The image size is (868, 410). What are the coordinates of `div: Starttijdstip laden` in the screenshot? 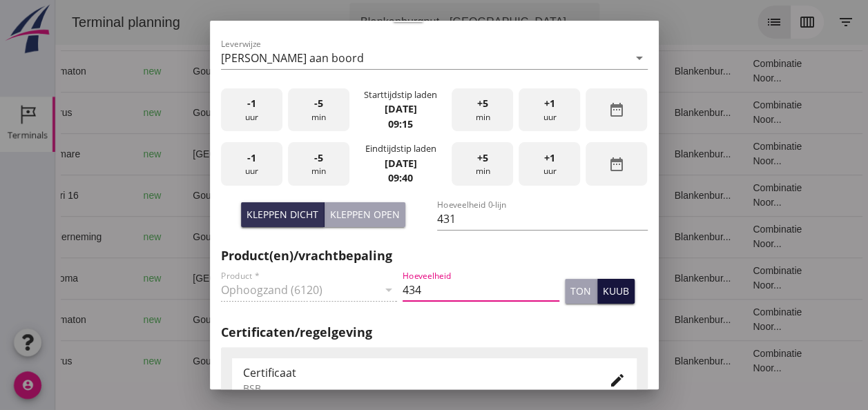 It's located at (400, 94).